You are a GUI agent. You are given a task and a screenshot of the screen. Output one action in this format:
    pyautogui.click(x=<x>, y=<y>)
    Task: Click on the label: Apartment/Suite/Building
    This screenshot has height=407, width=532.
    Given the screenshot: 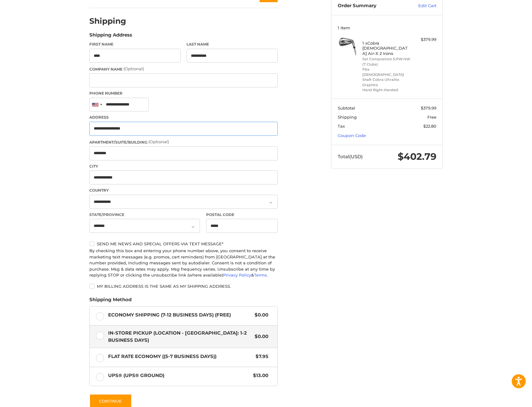 What is the action you would take?
    pyautogui.click(x=183, y=142)
    